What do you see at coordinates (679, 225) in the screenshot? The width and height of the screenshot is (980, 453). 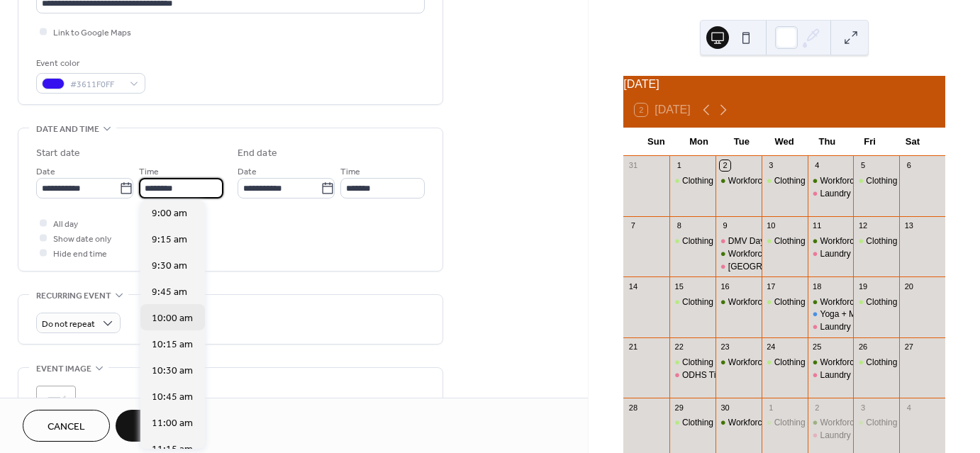 I see `div: 8` at bounding box center [679, 225].